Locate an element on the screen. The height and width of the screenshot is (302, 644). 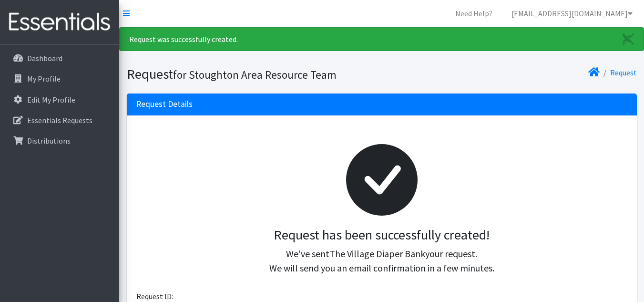
h3: Request has been successfully created! is located at coordinates (382, 235).